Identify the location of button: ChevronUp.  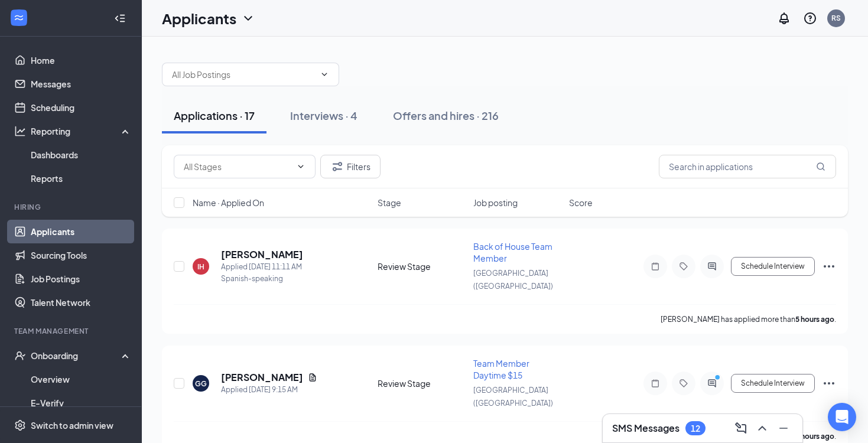
(762, 428).